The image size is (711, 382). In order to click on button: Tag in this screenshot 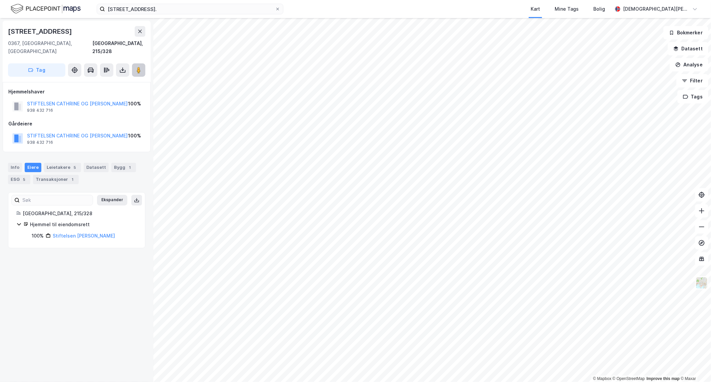, I will do `click(37, 70)`.